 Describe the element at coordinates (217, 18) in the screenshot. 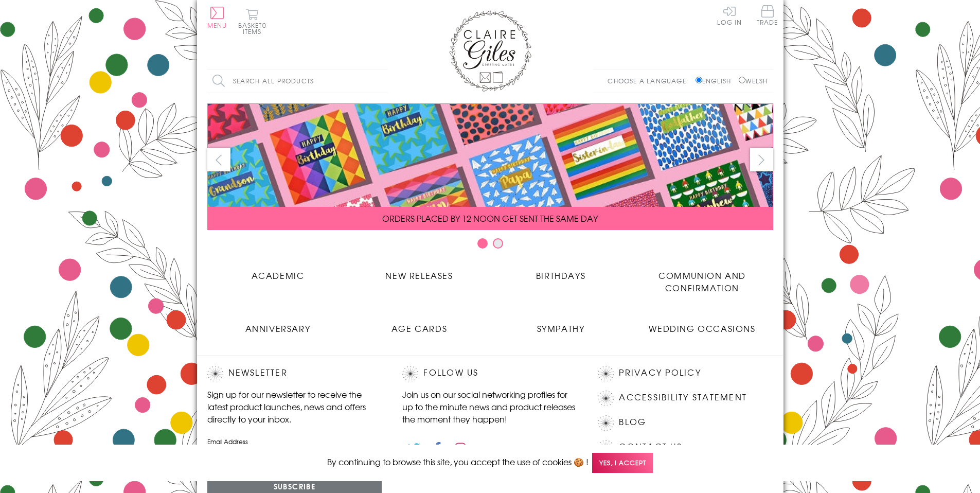

I see `button: Menu` at that location.